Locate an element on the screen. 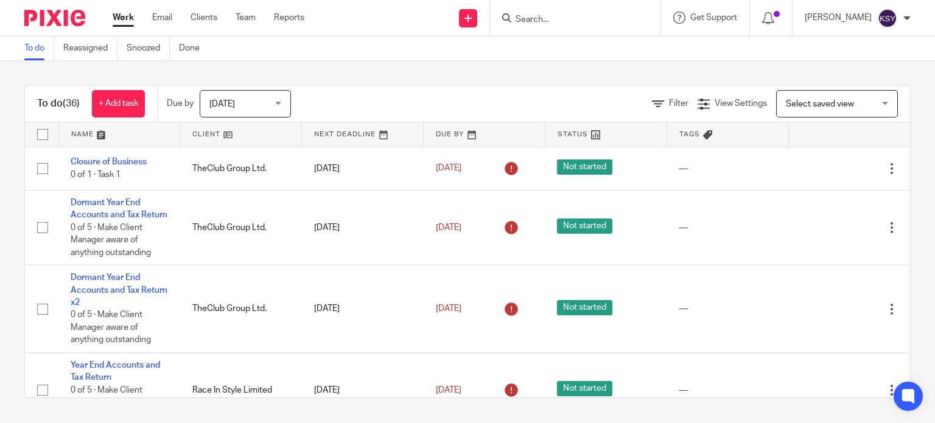 This screenshot has height=423, width=935. span: Select saved view is located at coordinates (820, 104).